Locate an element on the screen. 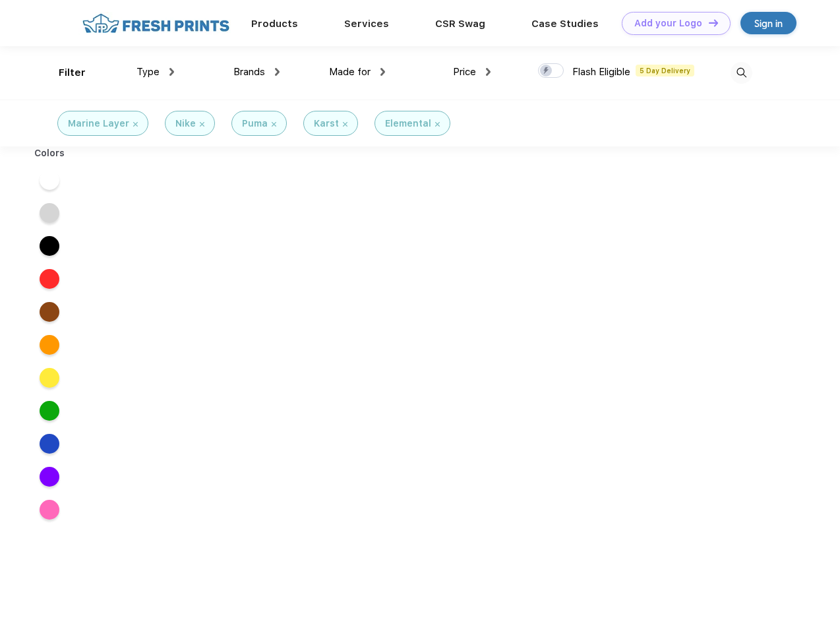 The height and width of the screenshot is (633, 840). span: Brands is located at coordinates (249, 72).